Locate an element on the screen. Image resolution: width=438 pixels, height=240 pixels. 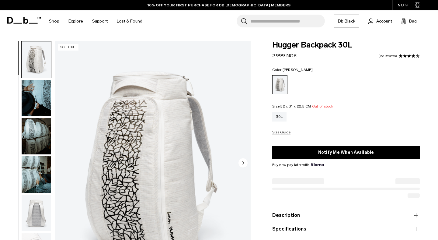
button: Description is located at coordinates (346, 215).